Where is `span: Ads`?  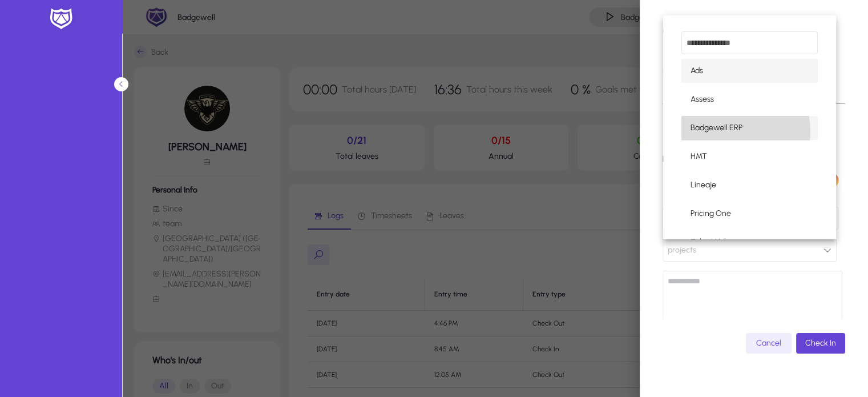 span: Ads is located at coordinates (697, 71).